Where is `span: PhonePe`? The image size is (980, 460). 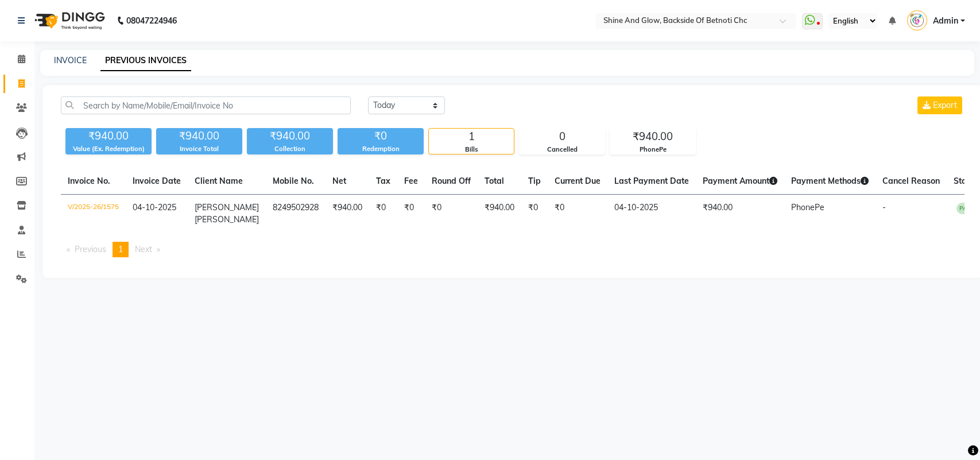 span: PhonePe is located at coordinates (807, 208).